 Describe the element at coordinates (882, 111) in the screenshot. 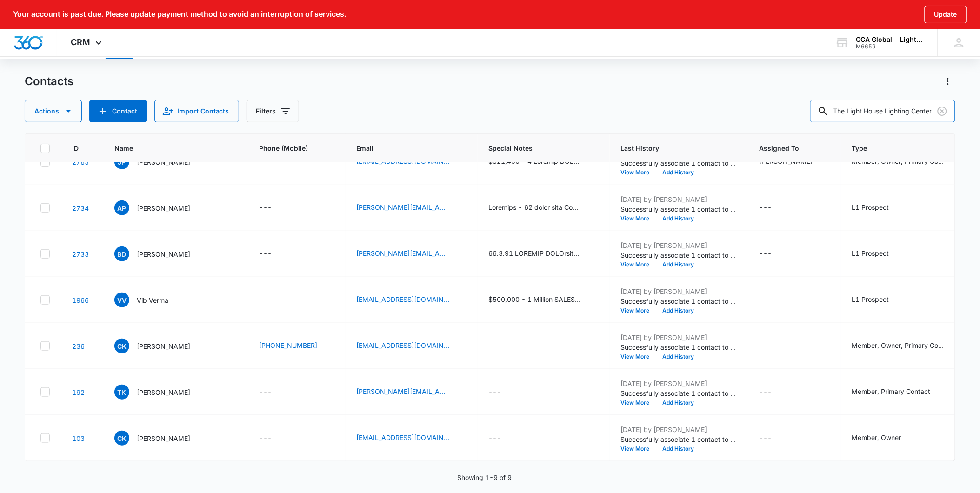

I see `input: Search Contacts` at that location.